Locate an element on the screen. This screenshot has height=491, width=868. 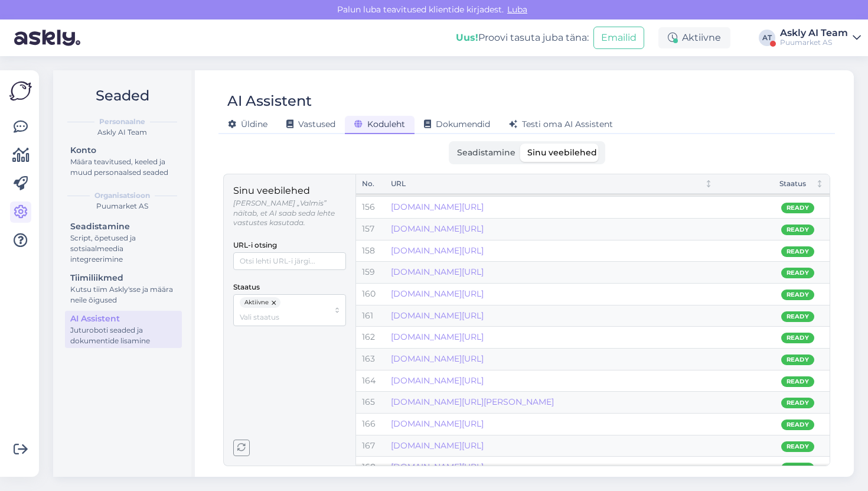
th: StaatusNot sorted is located at coordinates (774, 184).